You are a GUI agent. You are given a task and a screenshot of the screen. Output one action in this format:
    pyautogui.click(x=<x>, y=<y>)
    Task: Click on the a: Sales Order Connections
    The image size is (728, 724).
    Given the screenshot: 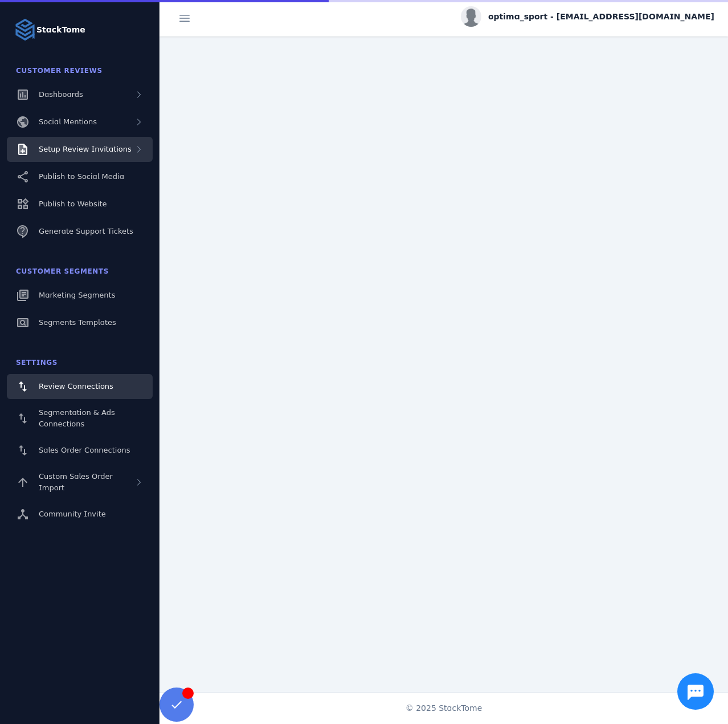 What is the action you would take?
    pyautogui.click(x=80, y=450)
    